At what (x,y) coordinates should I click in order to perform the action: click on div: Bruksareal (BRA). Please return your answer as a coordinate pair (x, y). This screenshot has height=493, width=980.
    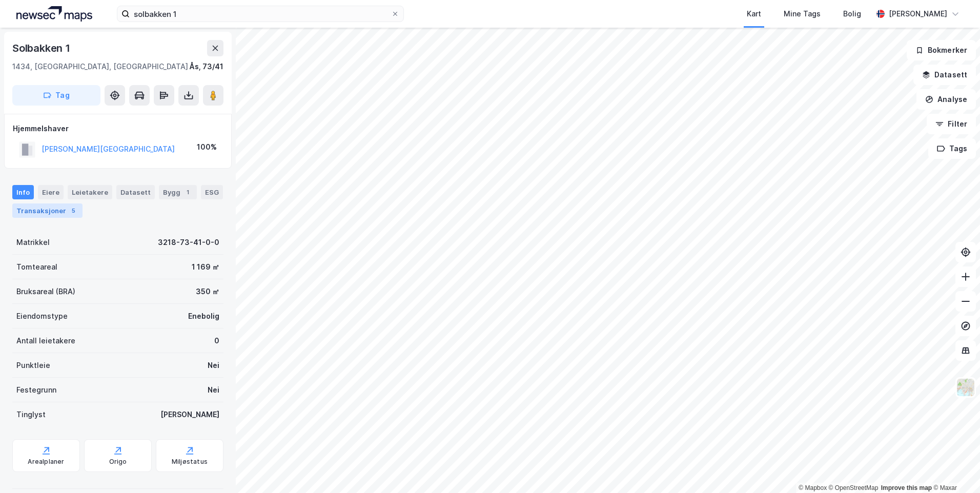
    Looking at the image, I should click on (46, 292).